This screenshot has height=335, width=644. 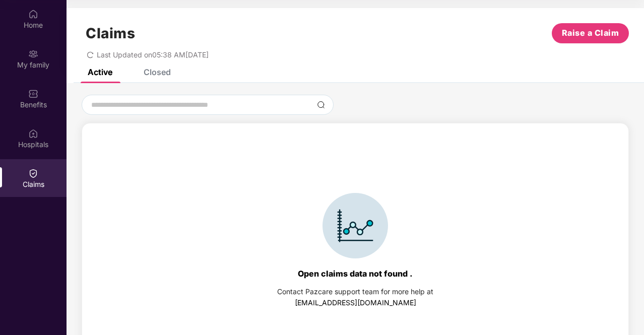 I want to click on img: svg+xml;base64,PHN2ZyBpZD0iSWNvbl9DbGFpbSIgZGF0YS1uYW1lPSJJY29uIENsYWltIiB4bWxucz0iaHR0cDovL3d3dy..., so click(x=355, y=226).